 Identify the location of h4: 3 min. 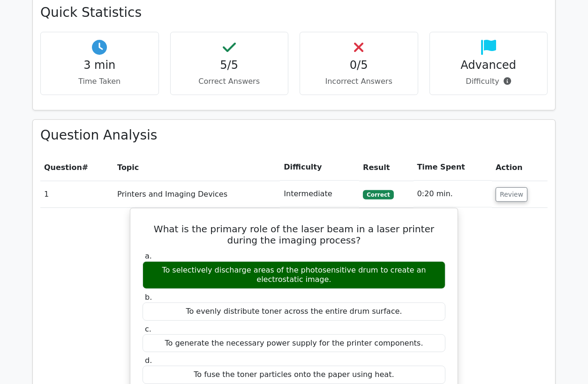
(100, 65).